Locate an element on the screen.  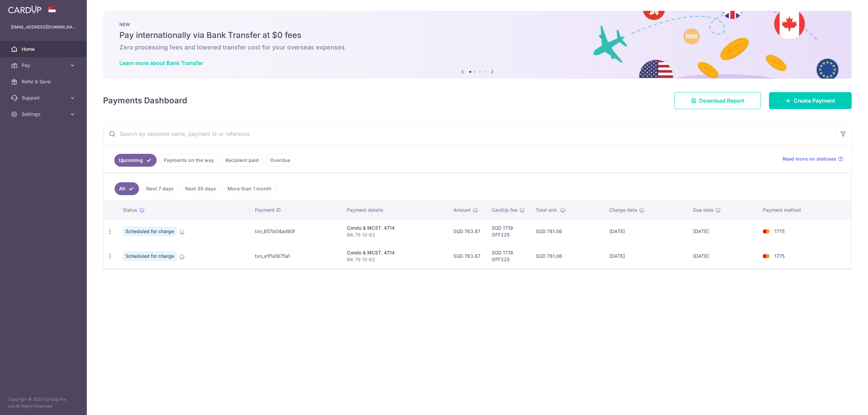
span: Status is located at coordinates (130, 210).